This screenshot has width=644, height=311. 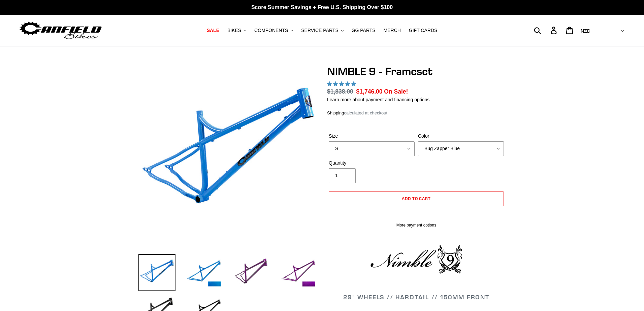 I want to click on a: GG PARTS, so click(x=363, y=31).